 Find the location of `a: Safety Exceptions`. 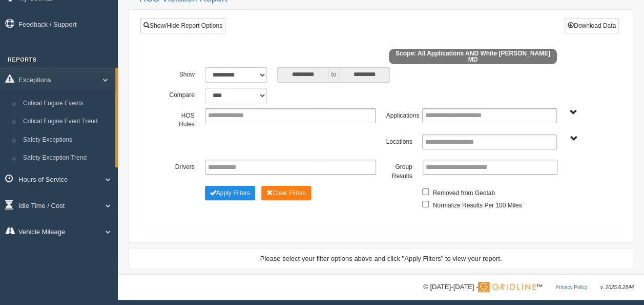

a: Safety Exceptions is located at coordinates (67, 140).